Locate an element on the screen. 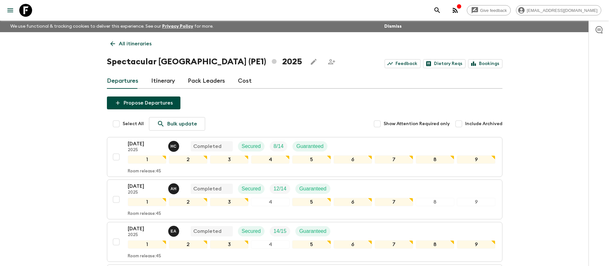  span: Hector Carillo is located at coordinates (174, 145).